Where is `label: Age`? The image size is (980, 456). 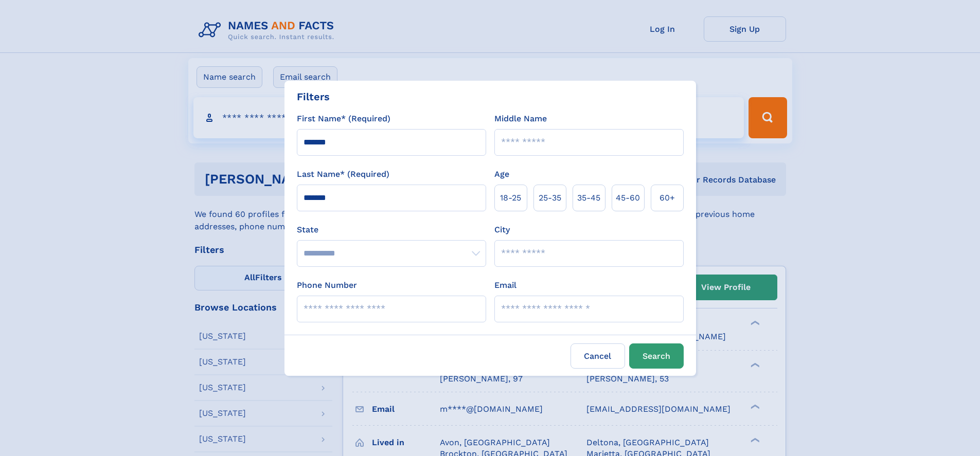
label: Age is located at coordinates (502, 174).